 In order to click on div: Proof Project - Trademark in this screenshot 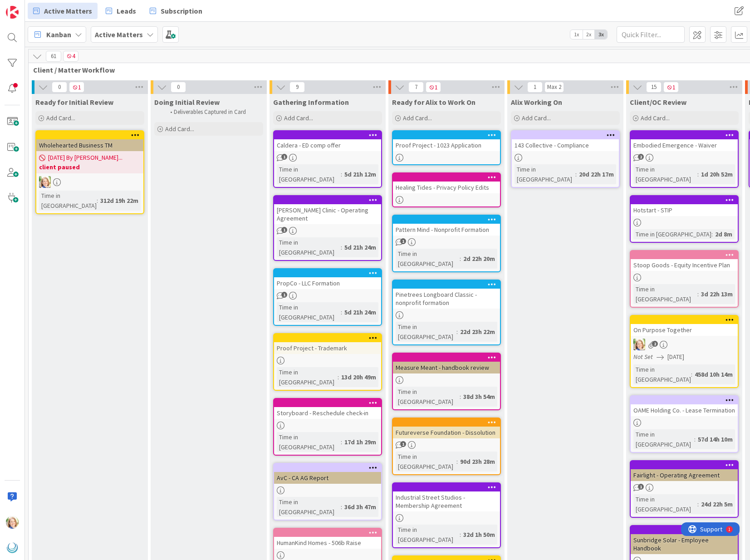, I will do `click(327, 344)`.